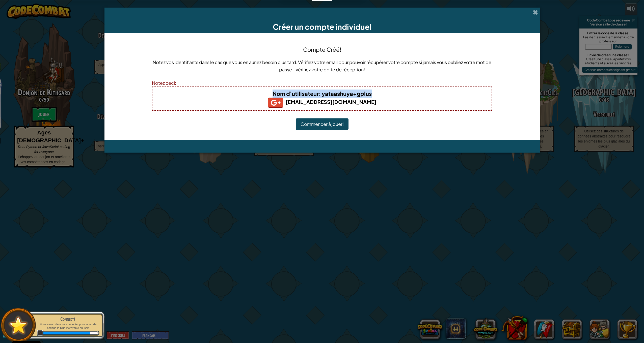 This screenshot has height=343, width=644. I want to click on p: Vous venez de vous connecter pour le jeu de codage le plus incroyable qui soit., so click(68, 326).